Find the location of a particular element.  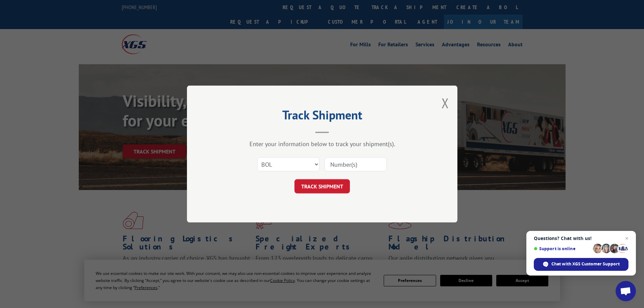

span: Questions? Chat with us! is located at coordinates (582, 238).